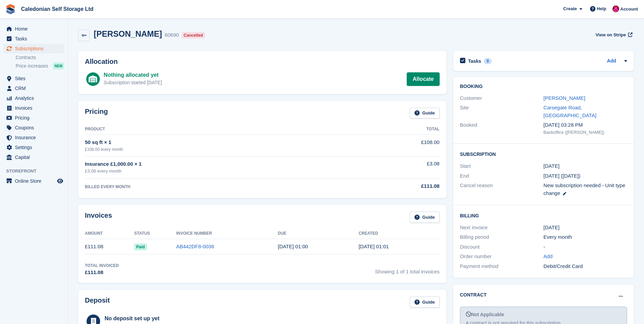  Describe the element at coordinates (423, 79) in the screenshot. I see `a: Allocate` at that location.